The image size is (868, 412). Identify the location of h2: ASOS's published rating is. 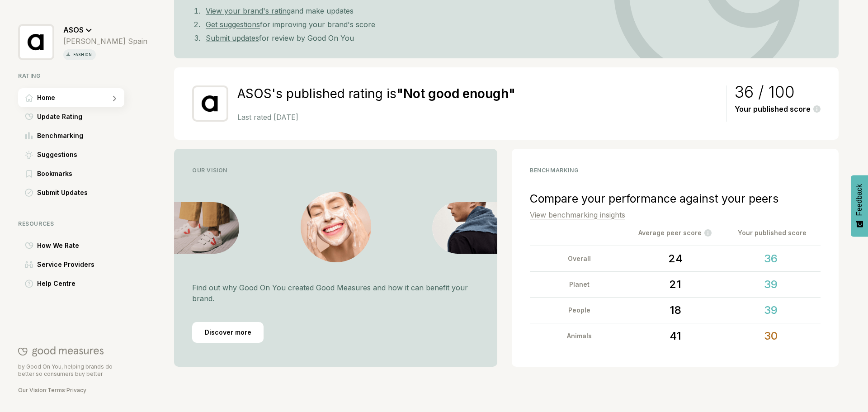
(477, 93).